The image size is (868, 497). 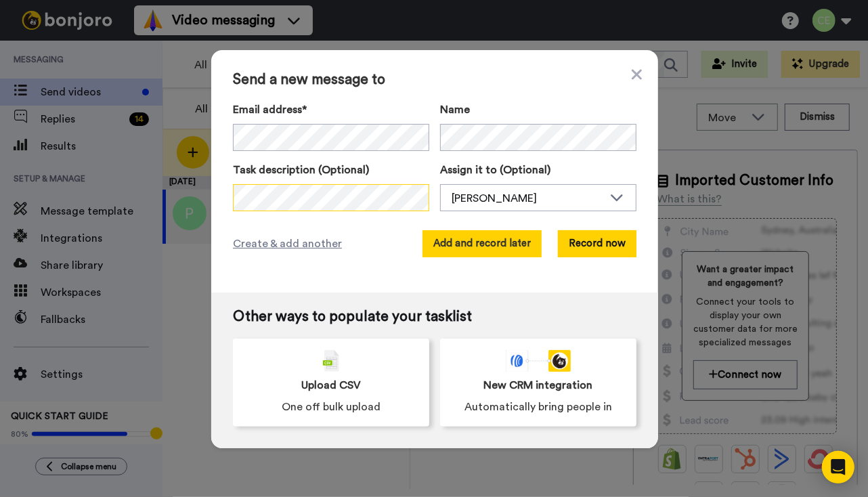 What do you see at coordinates (539, 170) in the screenshot?
I see `label: Assign it to (Optional)` at bounding box center [539, 170].